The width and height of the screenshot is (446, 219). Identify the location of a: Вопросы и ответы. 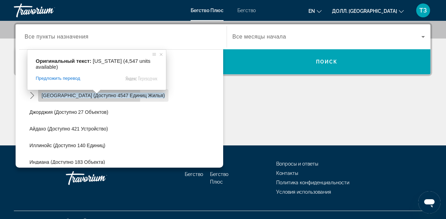
(297, 164).